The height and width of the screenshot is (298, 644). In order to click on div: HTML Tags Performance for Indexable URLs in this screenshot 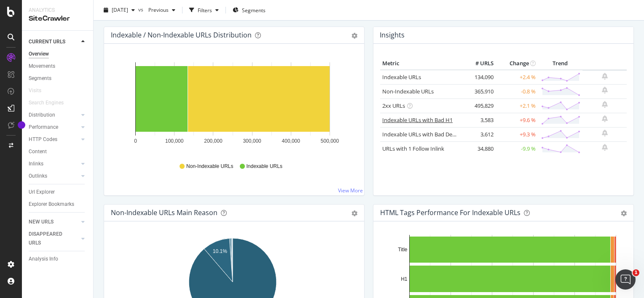, I will do `click(450, 212)`.